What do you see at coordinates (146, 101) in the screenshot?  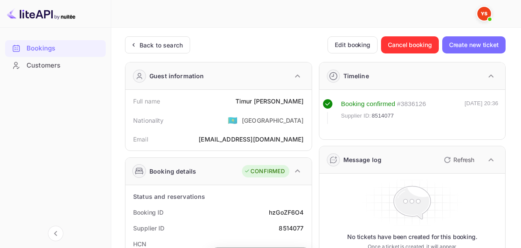 I see `div: Full name` at bounding box center [146, 101].